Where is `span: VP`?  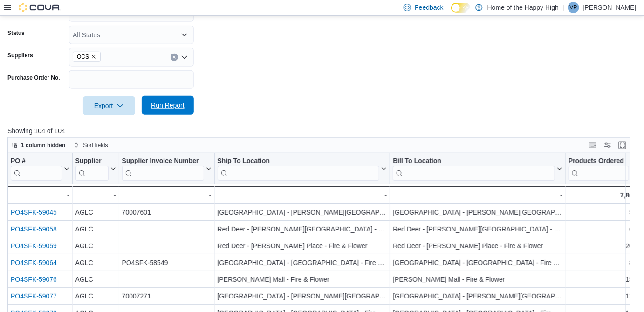 span: VP is located at coordinates (573, 7).